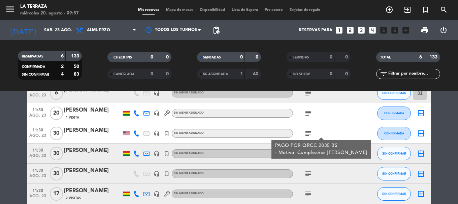 This screenshot has height=204, width=458. What do you see at coordinates (62, 67) in the screenshot?
I see `strong: 2` at bounding box center [62, 67].